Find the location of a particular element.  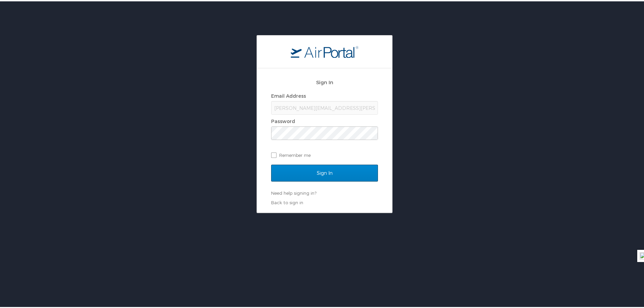

label: Email Address is located at coordinates (289, 95).